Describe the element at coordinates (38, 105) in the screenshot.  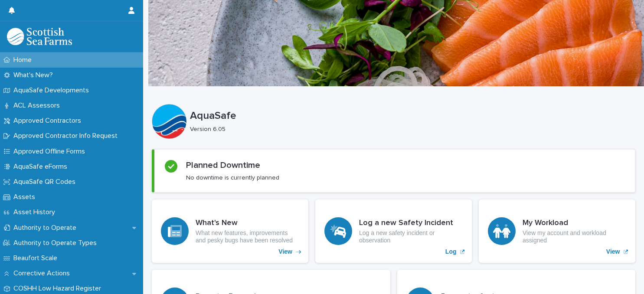
I see `p: ACL Assessors` at that location.